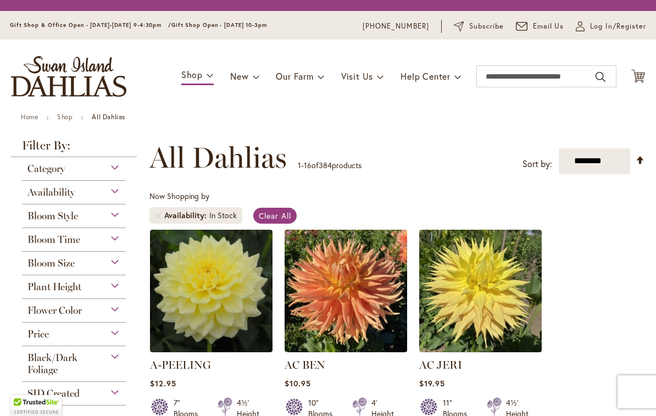 The height and width of the screenshot is (416, 656). Describe the element at coordinates (54, 310) in the screenshot. I see `span: Flower Color` at that location.